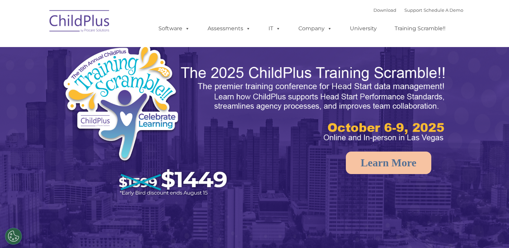 Image resolution: width=509 pixels, height=248 pixels. What do you see at coordinates (364, 29) in the screenshot?
I see `a: University` at bounding box center [364, 29].